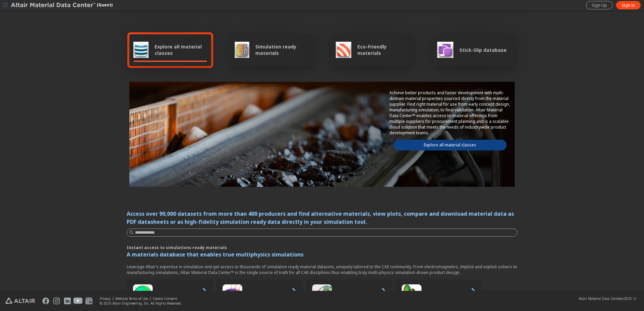 This screenshot has width=644, height=311. Describe the element at coordinates (322, 254) in the screenshot. I see `p: A materials database that enables true multiphysics simulations` at that location.